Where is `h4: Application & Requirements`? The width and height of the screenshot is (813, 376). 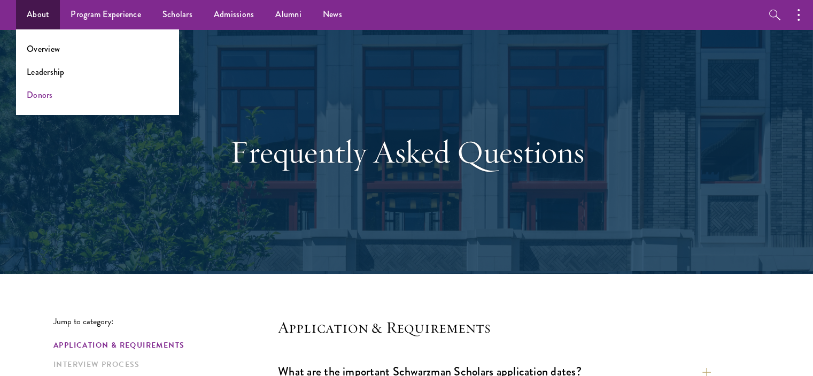 h4: Application & Requirements is located at coordinates (494, 327).